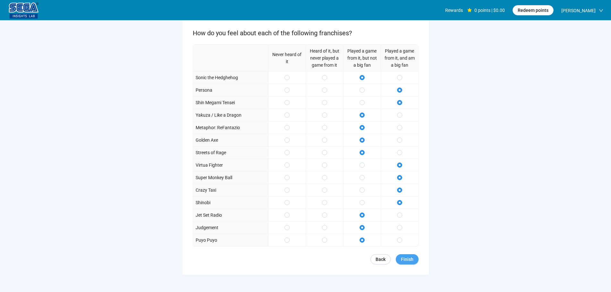 The height and width of the screenshot is (292, 611). I want to click on p: Judgement, so click(207, 228).